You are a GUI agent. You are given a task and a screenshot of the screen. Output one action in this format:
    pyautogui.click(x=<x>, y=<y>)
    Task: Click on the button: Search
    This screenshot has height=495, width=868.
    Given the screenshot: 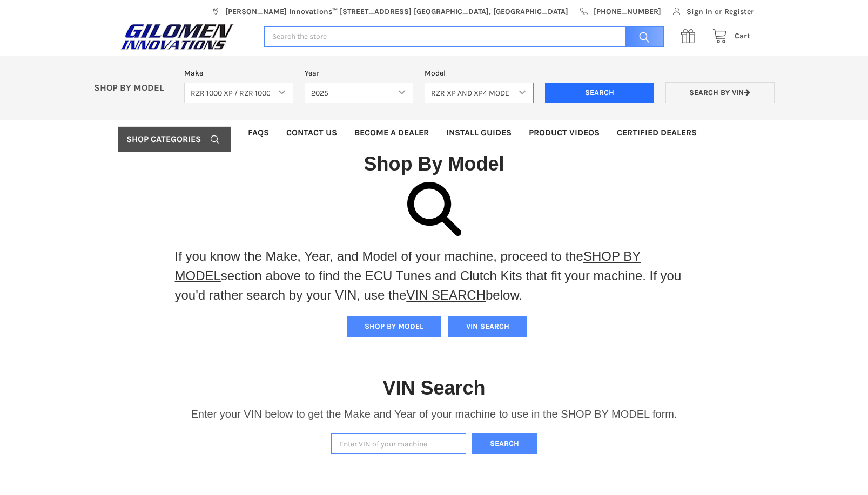 What is the action you would take?
    pyautogui.click(x=504, y=443)
    